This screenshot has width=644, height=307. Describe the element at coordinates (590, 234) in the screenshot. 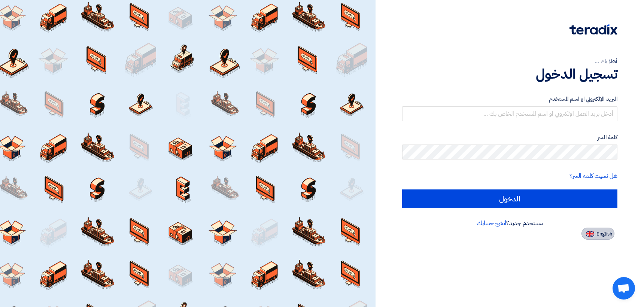

I see `img: en-US.png` at that location.